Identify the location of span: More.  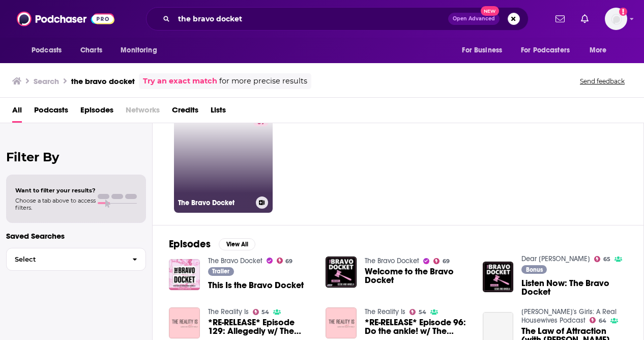
(598, 51).